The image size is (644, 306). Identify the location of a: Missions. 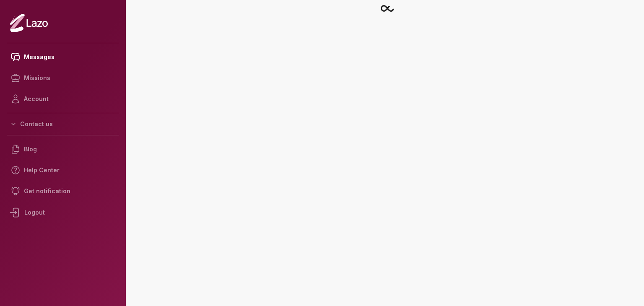
(63, 78).